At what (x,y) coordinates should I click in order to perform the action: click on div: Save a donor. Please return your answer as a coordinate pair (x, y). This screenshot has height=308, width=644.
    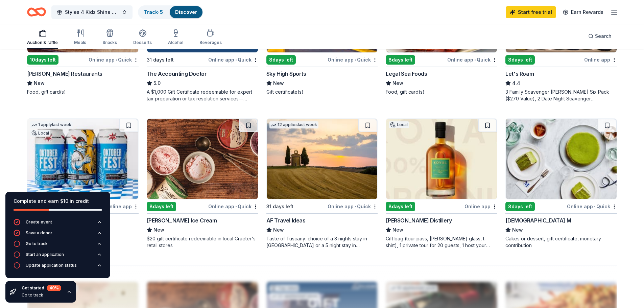
    Looking at the image, I should click on (39, 233).